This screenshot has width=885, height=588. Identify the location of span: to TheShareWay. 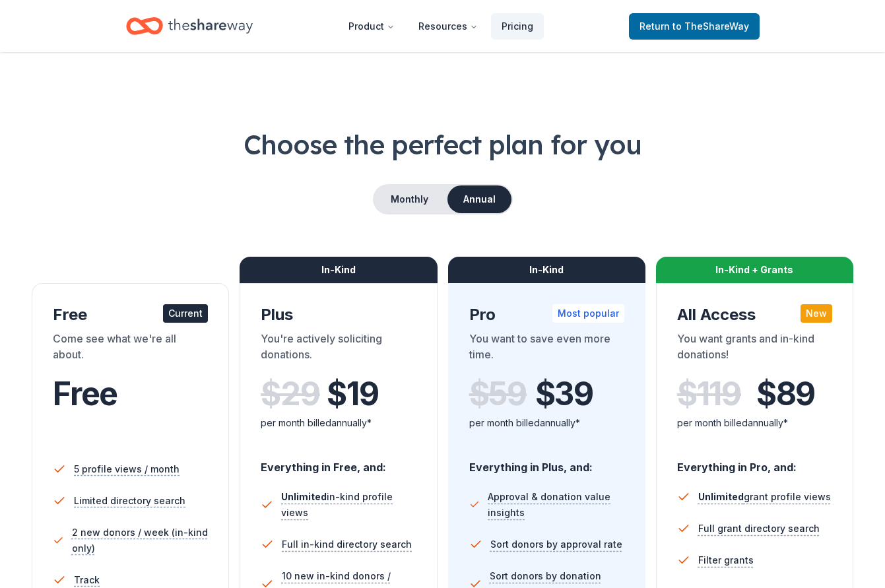
(711, 26).